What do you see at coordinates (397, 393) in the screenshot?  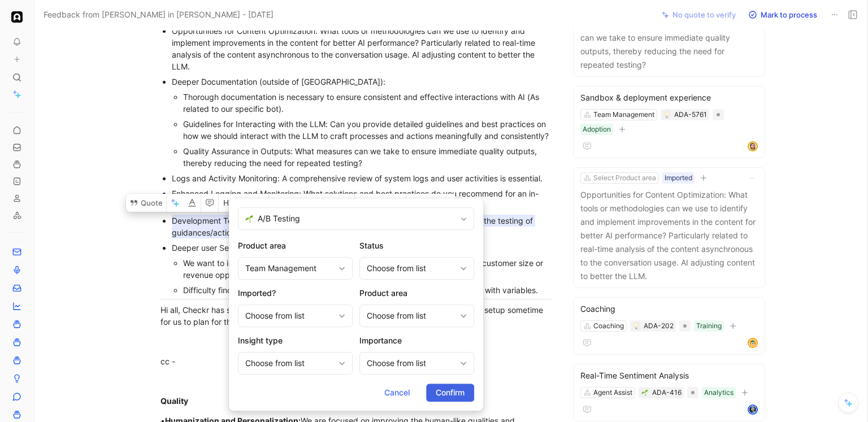 I see `button: Cancel` at bounding box center [397, 393].